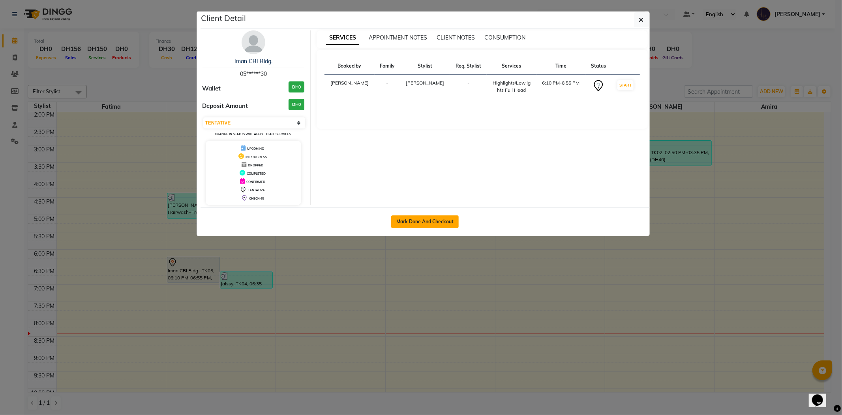 Image resolution: width=842 pixels, height=415 pixels. What do you see at coordinates (512, 86) in the screenshot?
I see `div: Highlights/Lowlights Full Head` at bounding box center [512, 86].